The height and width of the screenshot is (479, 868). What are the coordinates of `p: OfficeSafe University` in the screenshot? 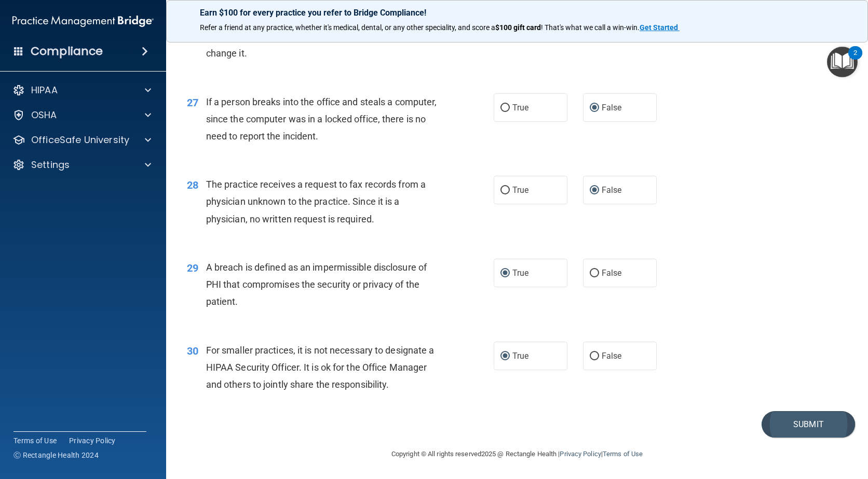 It's located at (80, 140).